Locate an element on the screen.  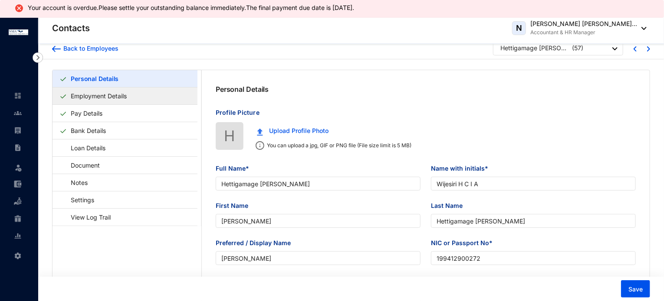
li: Contracts is located at coordinates (17, 148).